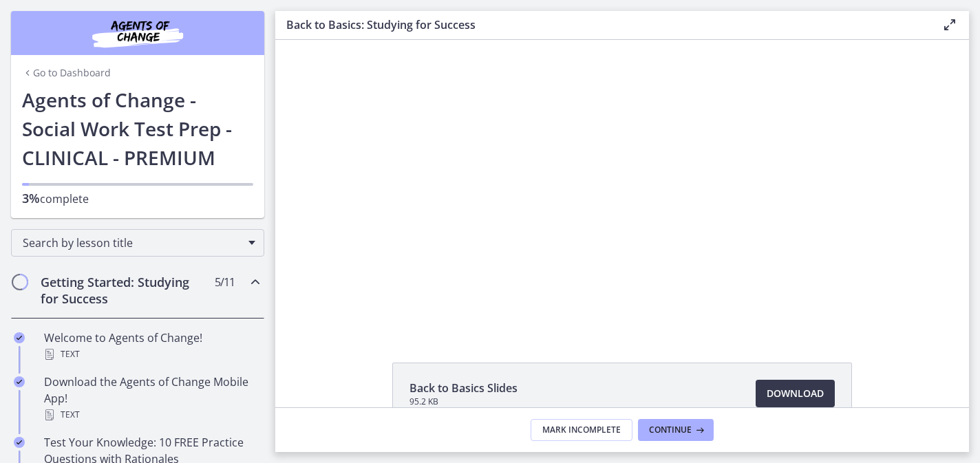  What do you see at coordinates (795, 393) in the screenshot?
I see `span: Download` at bounding box center [795, 393].